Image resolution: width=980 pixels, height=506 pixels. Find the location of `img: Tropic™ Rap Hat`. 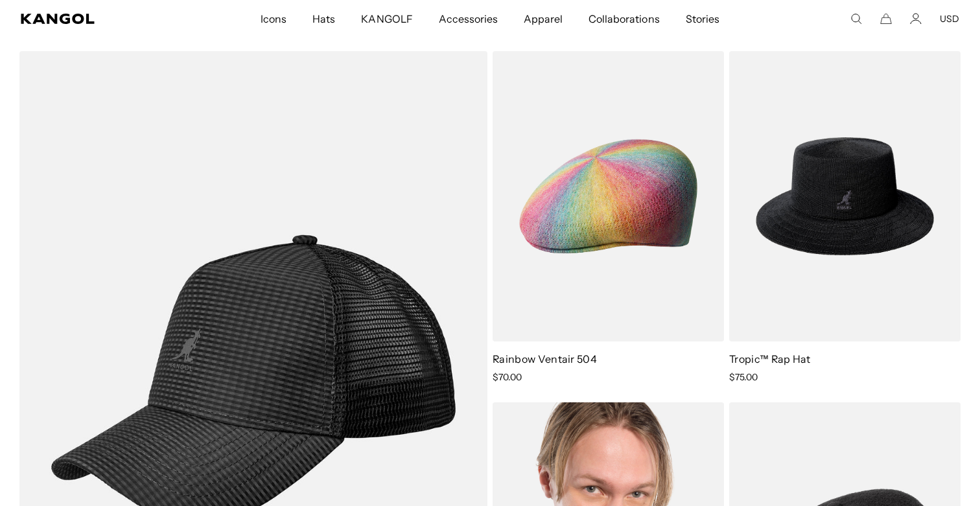

img: Tropic™ Rap Hat is located at coordinates (845, 196).